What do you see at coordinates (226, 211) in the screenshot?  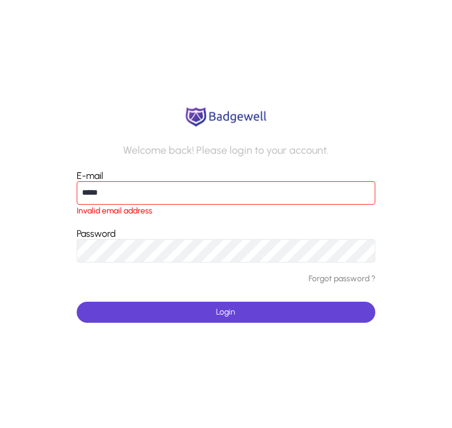 I see `span: Invalid email address` at bounding box center [226, 211].